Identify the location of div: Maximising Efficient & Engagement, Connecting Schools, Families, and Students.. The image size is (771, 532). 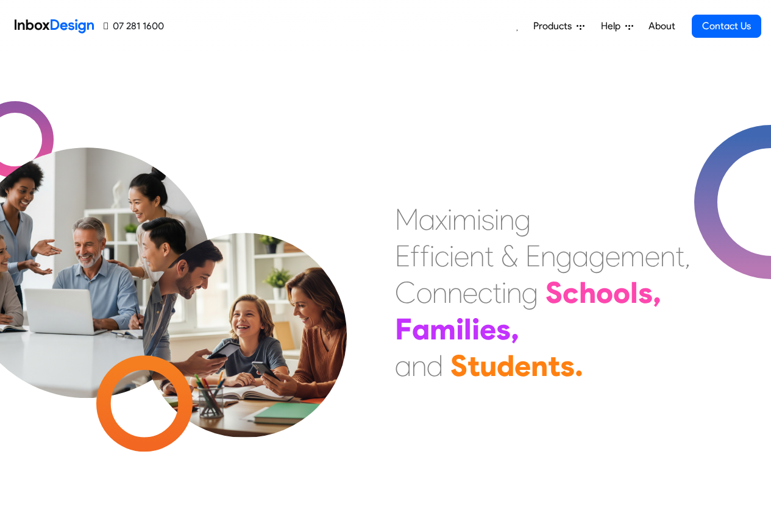
(543, 292).